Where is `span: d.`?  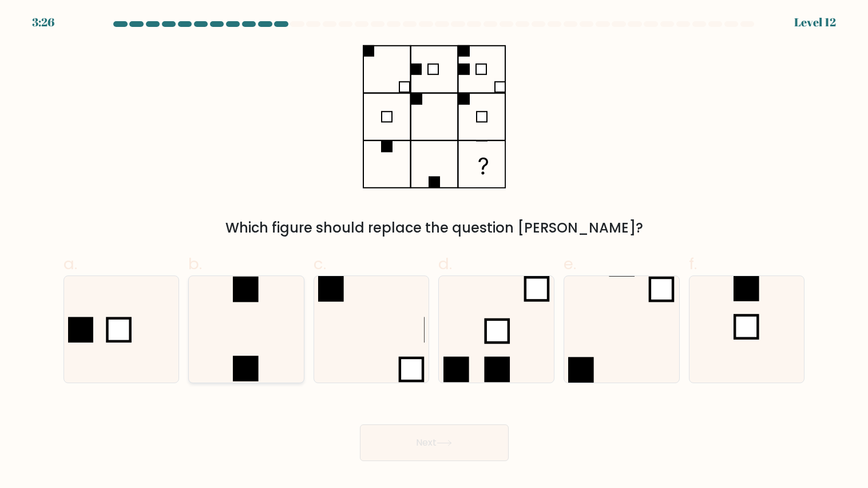
span: d. is located at coordinates (445, 264).